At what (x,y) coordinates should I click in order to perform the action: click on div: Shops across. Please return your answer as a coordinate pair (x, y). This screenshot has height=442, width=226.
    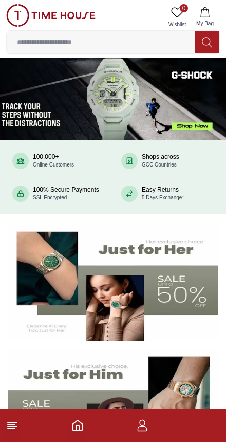
    Looking at the image, I should click on (160, 161).